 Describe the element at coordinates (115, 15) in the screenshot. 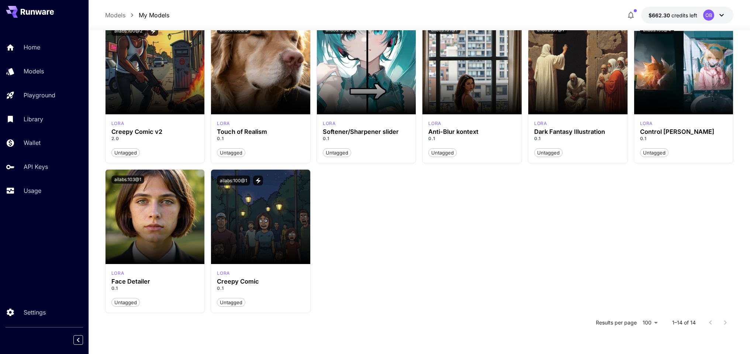

I see `a: Models` at that location.